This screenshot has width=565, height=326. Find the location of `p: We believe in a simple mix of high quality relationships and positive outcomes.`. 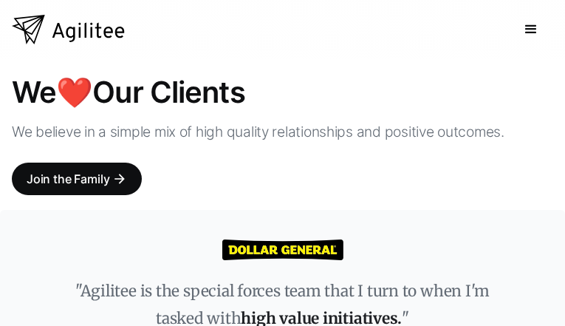

p: We believe in a simple mix of high quality relationships and positive outcomes. is located at coordinates (282, 132).